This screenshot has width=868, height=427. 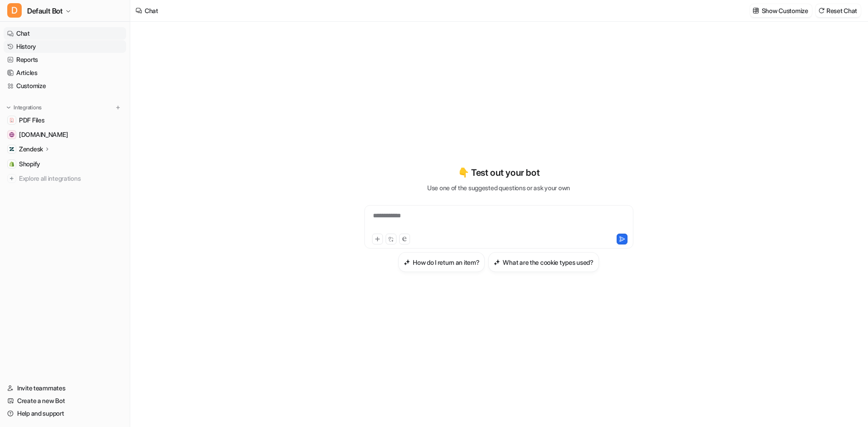 What do you see at coordinates (65, 388) in the screenshot?
I see `a: Invite teammates` at bounding box center [65, 388].